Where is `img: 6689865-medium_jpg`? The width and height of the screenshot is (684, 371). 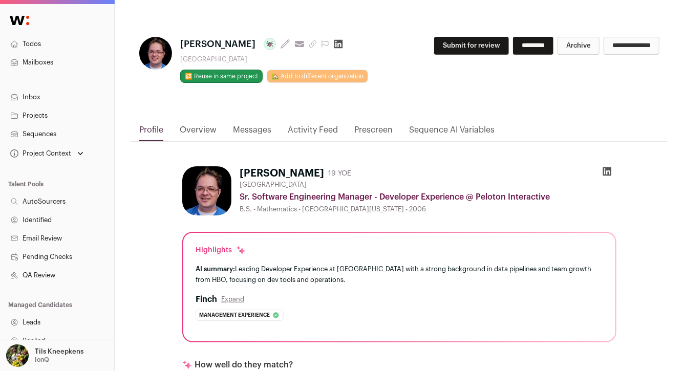 img: 6689865-medium_jpg is located at coordinates (17, 356).